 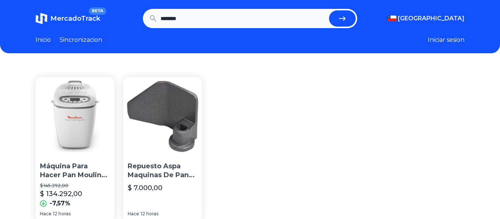 What do you see at coordinates (97, 11) in the screenshot?
I see `span: BETA` at bounding box center [97, 11].